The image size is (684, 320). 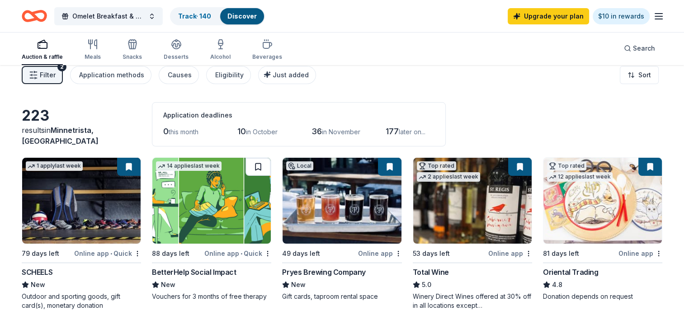 What do you see at coordinates (300, 166) in the screenshot?
I see `div: Local` at bounding box center [300, 166].